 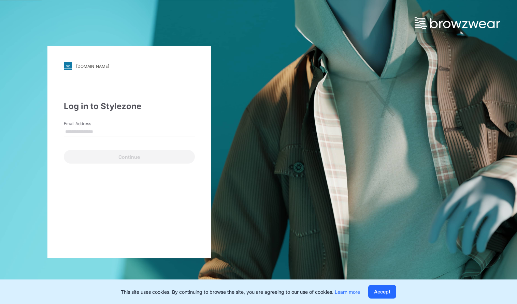 I want to click on img: svg+xml;base64,PHN2ZyB3aWR0aD0iMjgiIGhlaWdodD0iMjgiIHZpZXdCb3g9IjAgMCAyOCAyOCIgZmlsbD0ibm9uZSIgeG..., so click(x=68, y=66).